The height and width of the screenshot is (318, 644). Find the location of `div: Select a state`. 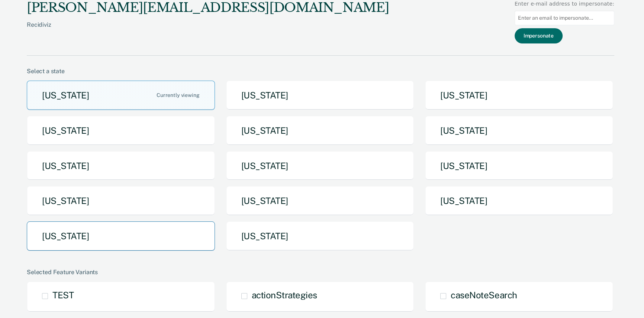

div: Select a state is located at coordinates (320, 71).